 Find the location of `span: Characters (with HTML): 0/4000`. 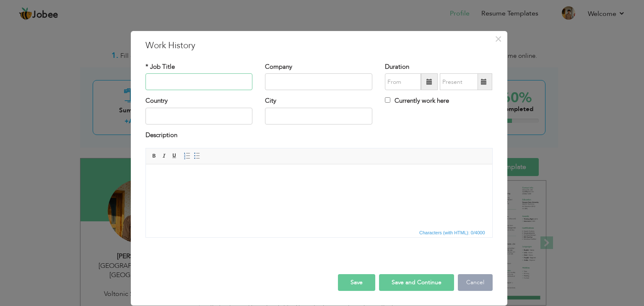

span: Characters (with HTML): 0/4000 is located at coordinates (452, 233).